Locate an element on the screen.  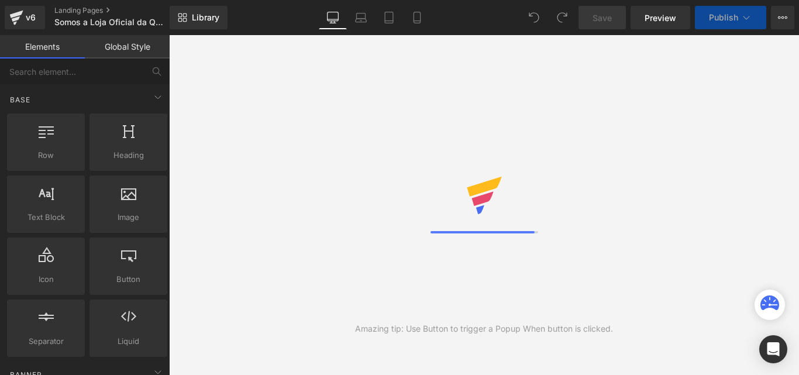
div: Open Intercom Messenger is located at coordinates (773, 349).